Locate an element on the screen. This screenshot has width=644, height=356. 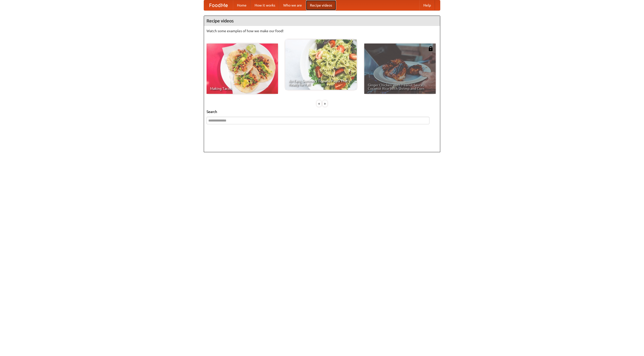
a: How it works is located at coordinates (265, 5).